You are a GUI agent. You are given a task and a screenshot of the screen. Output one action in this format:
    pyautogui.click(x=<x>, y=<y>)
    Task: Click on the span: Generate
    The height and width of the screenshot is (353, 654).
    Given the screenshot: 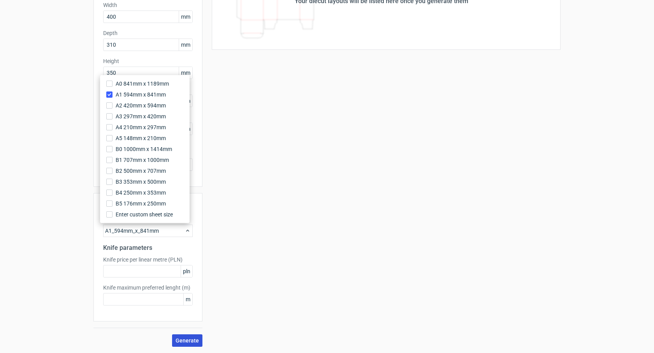 What is the action you would take?
    pyautogui.click(x=187, y=341)
    